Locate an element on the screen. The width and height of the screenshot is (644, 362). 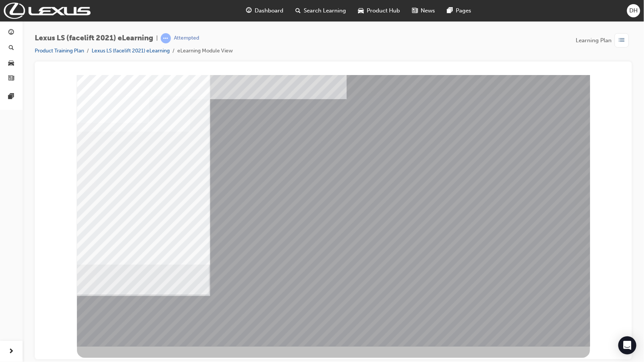
span: Pages is located at coordinates (464, 11).